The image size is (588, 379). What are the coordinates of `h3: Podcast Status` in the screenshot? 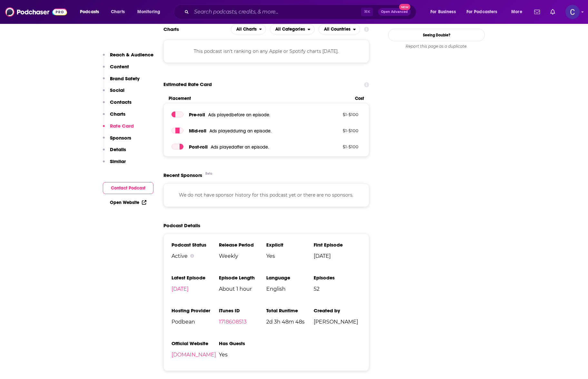 It's located at (195, 245).